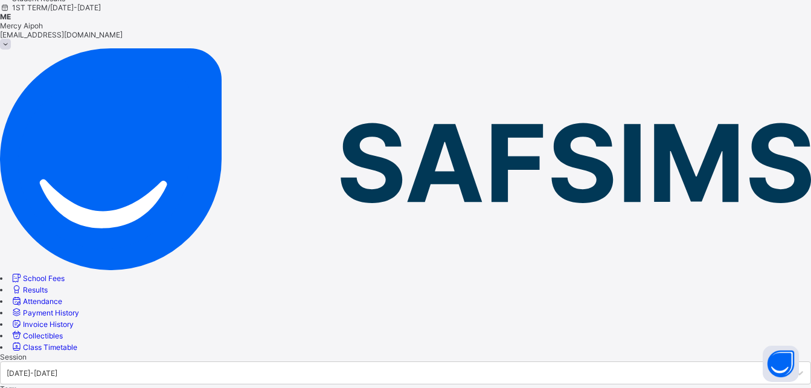 The image size is (811, 388). I want to click on a: Results, so click(29, 289).